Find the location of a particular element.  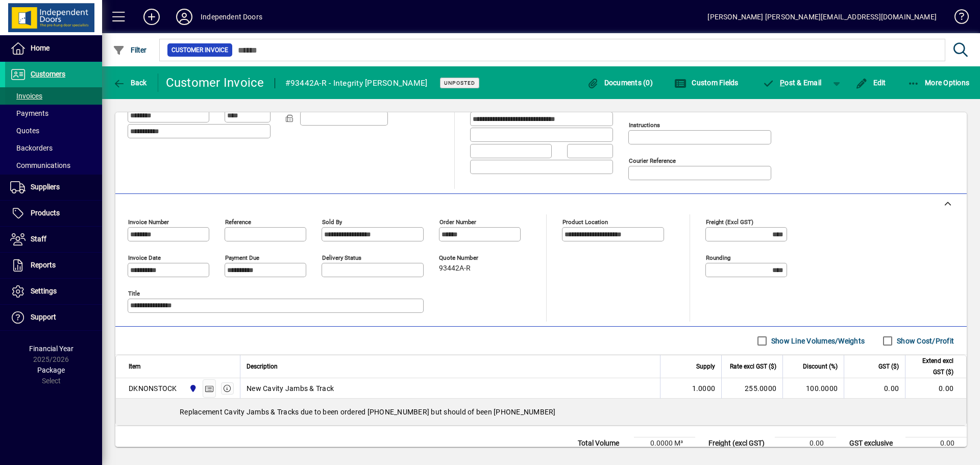

a: Staff is located at coordinates (54, 240).